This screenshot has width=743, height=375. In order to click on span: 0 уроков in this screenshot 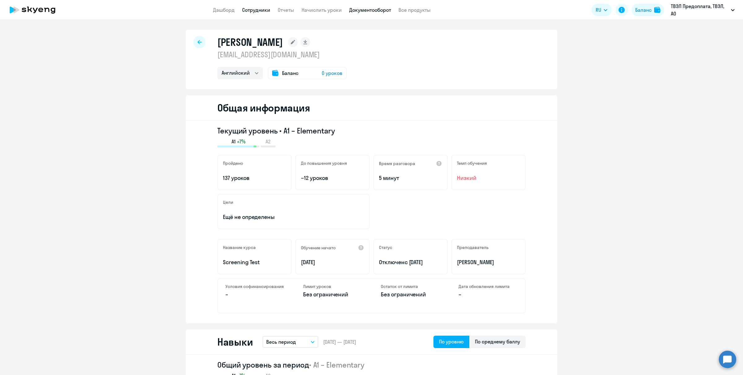, I will do `click(332, 73)`.